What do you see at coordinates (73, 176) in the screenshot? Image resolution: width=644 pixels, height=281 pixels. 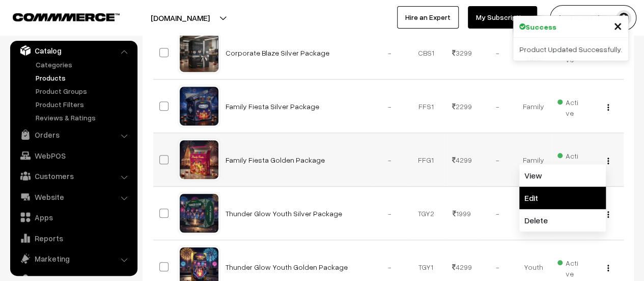 I see `a: Customers` at bounding box center [73, 176].